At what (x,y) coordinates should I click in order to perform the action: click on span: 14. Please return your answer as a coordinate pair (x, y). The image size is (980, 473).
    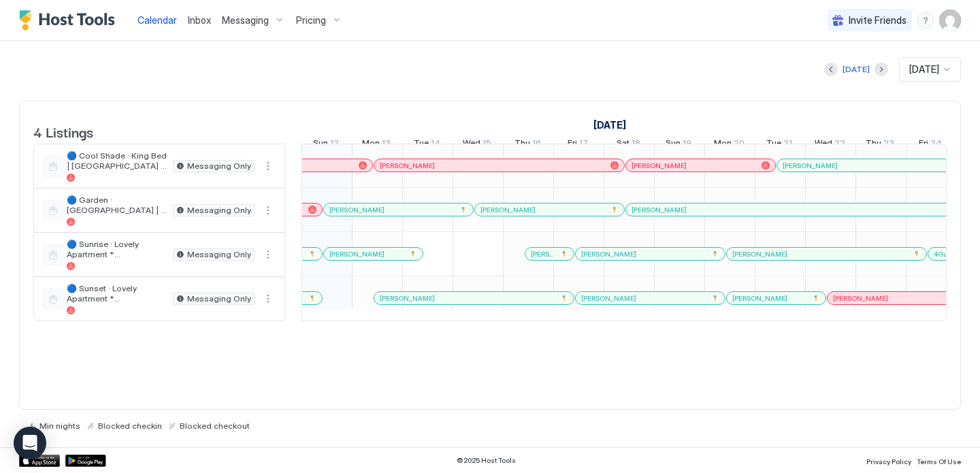
    Looking at the image, I should click on (436, 144).